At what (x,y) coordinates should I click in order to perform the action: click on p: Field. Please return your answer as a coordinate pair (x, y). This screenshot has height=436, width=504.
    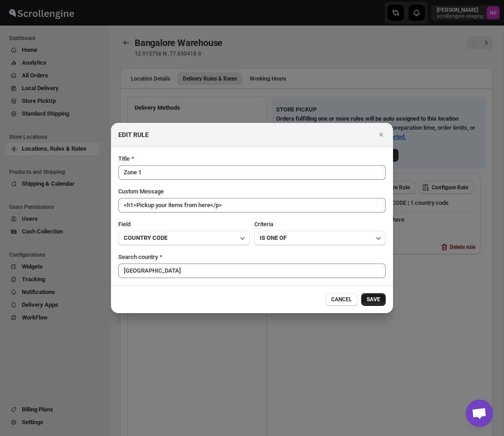
    Looking at the image, I should click on (124, 224).